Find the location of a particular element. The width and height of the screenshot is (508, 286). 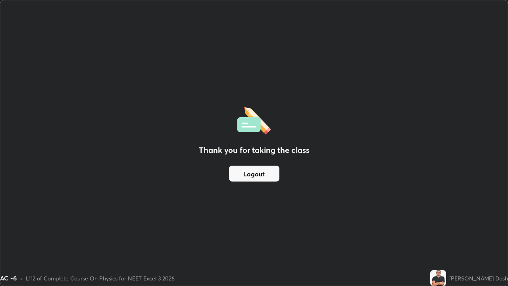

div: L112 of Complete Course On Physics for NEET Excel 3 2026 is located at coordinates (100, 278).